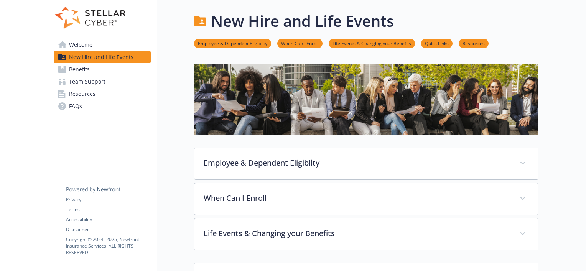 The image size is (586, 271). What do you see at coordinates (357, 163) in the screenshot?
I see `p: Employee & Dependent Eligiblity` at bounding box center [357, 163].